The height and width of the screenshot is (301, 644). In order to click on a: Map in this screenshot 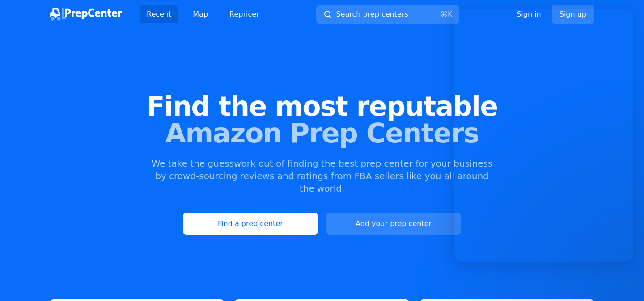, I will do `click(200, 15)`.